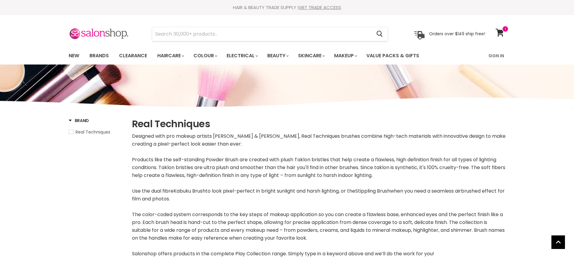 This screenshot has height=277, width=574. I want to click on a: New, so click(74, 56).